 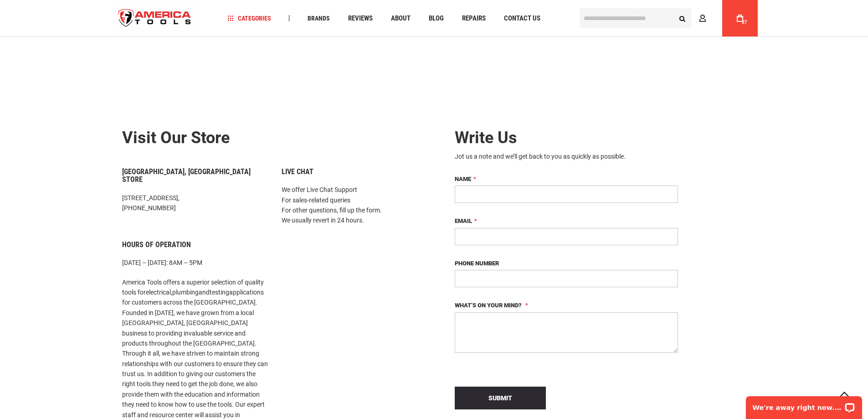 I want to click on a: Brands, so click(x=319, y=18).